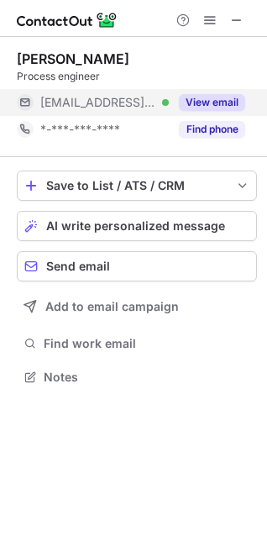 This screenshot has width=267, height=536. What do you see at coordinates (137, 186) in the screenshot?
I see `div: Save to List / ATS / CRM` at bounding box center [137, 186].